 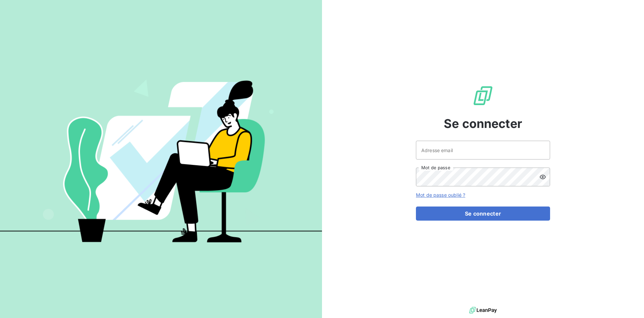 I want to click on img: logo, so click(x=483, y=310).